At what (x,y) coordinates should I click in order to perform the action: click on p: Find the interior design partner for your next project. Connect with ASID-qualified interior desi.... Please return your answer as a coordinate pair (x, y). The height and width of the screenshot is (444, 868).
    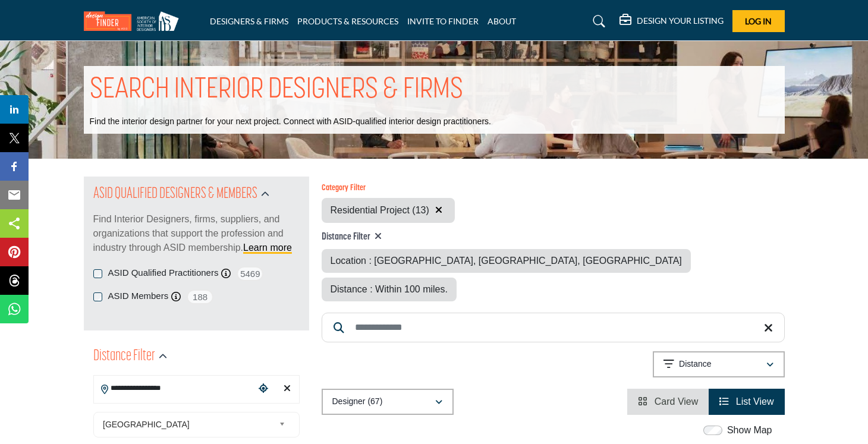
    Looking at the image, I should click on (290, 122).